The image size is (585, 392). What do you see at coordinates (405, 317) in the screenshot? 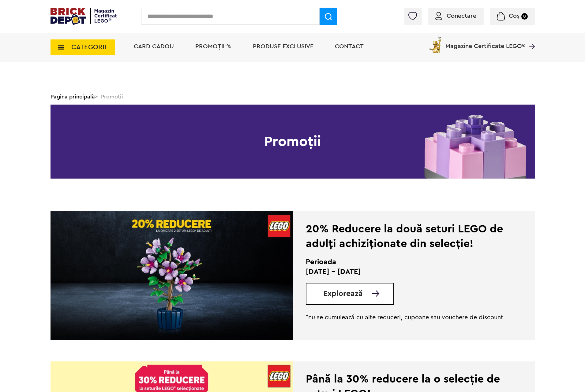
I see `p: *nu se cumulează cu alte reduceri, cupoane sau vouchere de discount` at bounding box center [405, 317].